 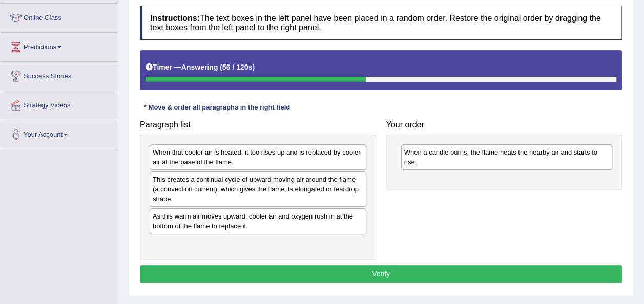 What do you see at coordinates (257, 188) in the screenshot?
I see `div: This creates a continual cycle of upward moving air around the flame (a convection current), whic...` at bounding box center [257, 188].